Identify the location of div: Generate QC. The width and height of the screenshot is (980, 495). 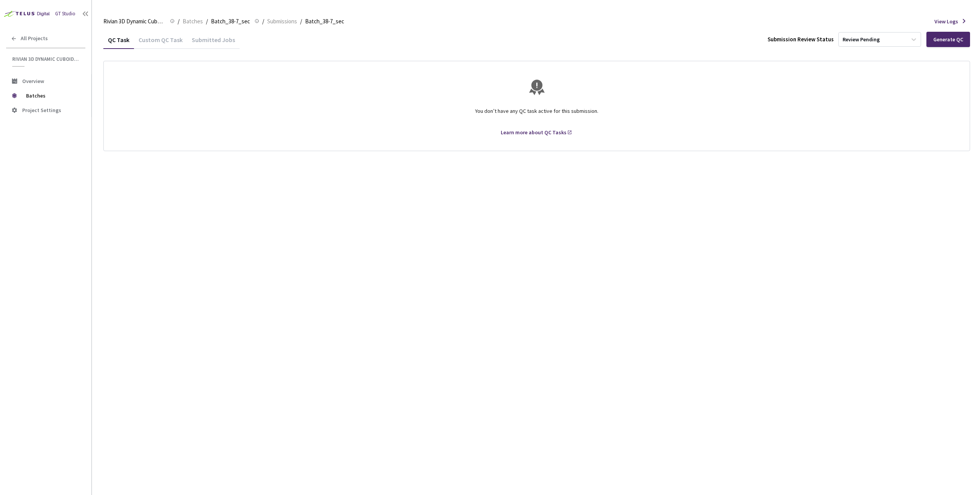
(948, 39).